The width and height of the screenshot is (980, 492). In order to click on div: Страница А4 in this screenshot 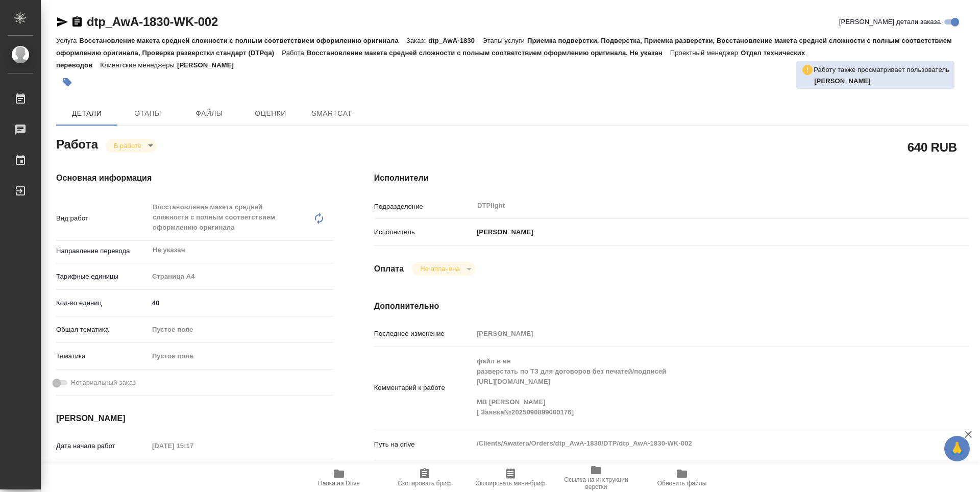, I will do `click(241, 276)`.